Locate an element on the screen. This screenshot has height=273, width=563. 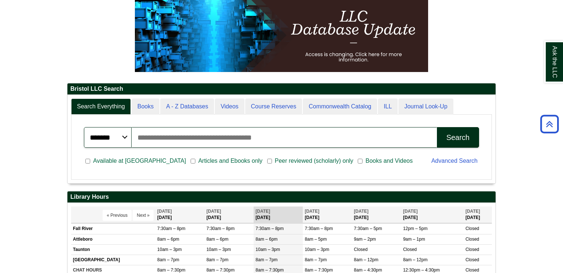
button: « Previous is located at coordinates (117, 215).